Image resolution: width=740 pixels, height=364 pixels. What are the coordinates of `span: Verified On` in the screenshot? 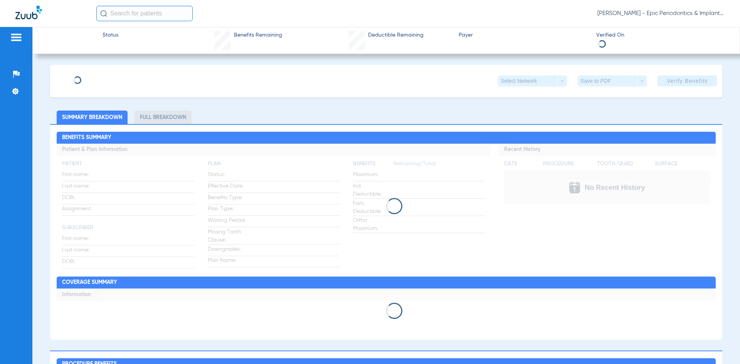 It's located at (662, 35).